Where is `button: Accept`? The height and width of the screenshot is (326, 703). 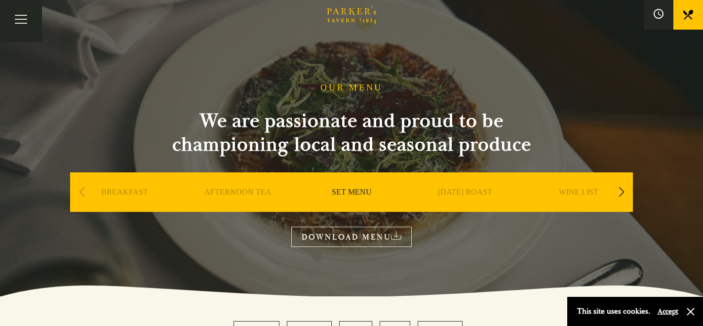
button: Accept is located at coordinates (668, 311).